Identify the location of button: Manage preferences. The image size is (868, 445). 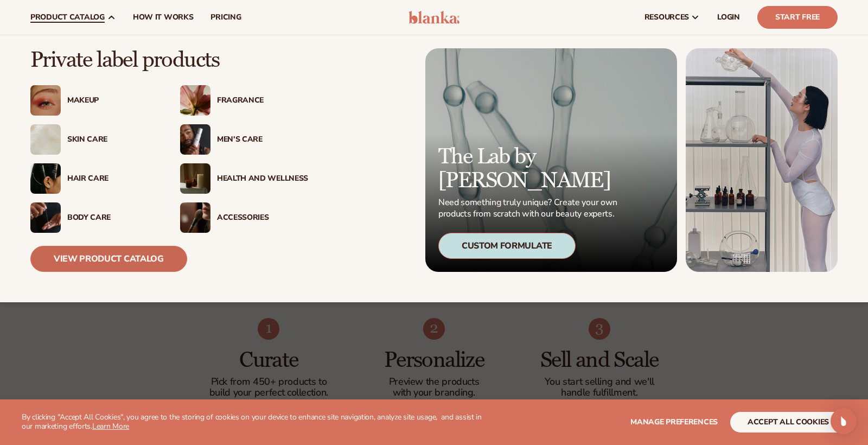
(674, 422).